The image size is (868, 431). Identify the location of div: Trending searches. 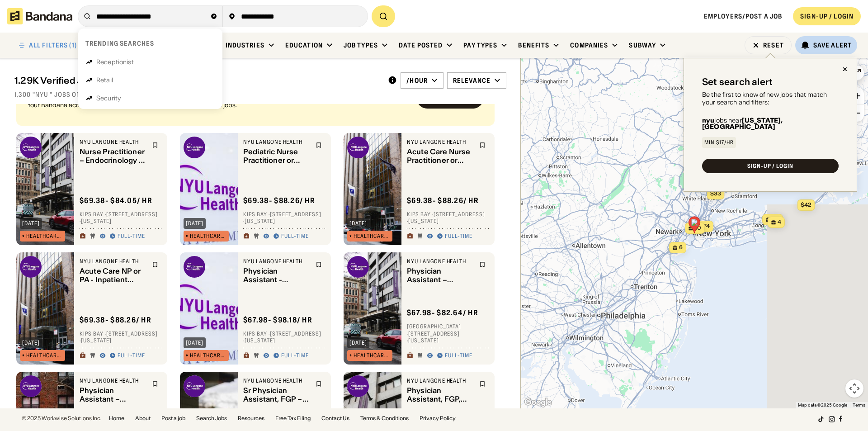
(120, 43).